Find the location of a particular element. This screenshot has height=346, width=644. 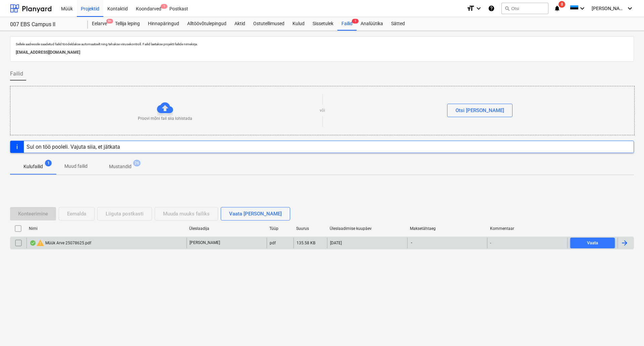

div: Hinnapäringud is located at coordinates (163, 24).